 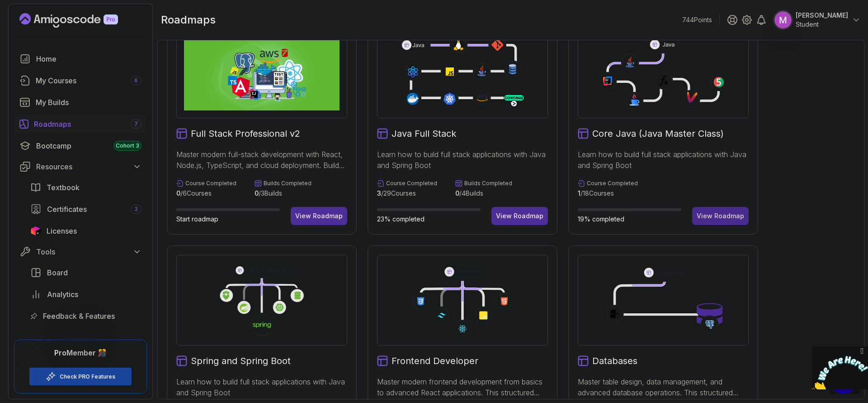 What do you see at coordinates (206, 193) in the screenshot?
I see `p: / 6 Courses` at bounding box center [206, 193].